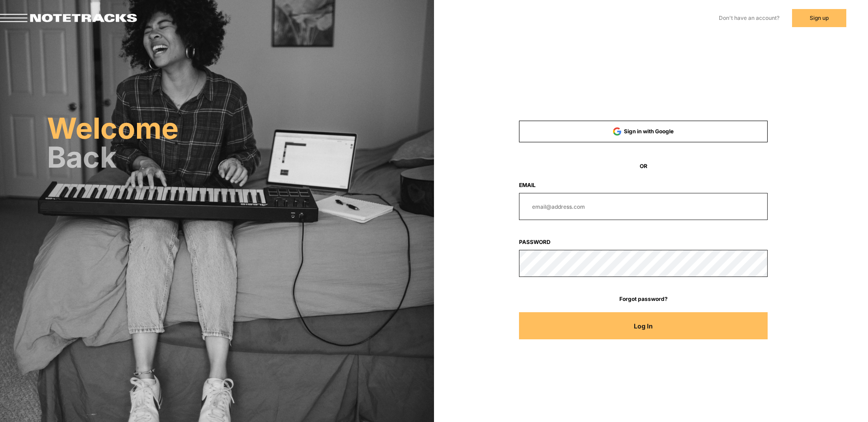  Describe the element at coordinates (644, 206) in the screenshot. I see `input: email@address.com` at that location.